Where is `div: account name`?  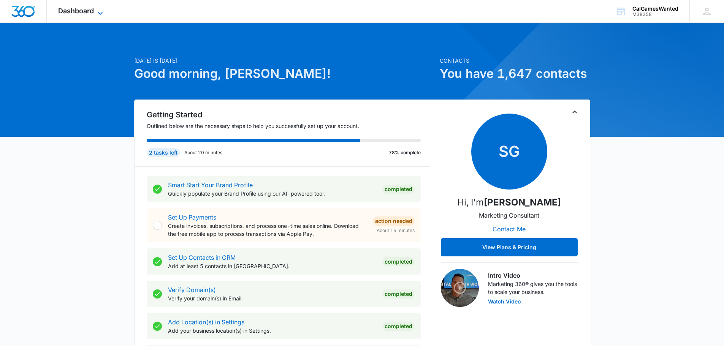 div: account name is located at coordinates (655, 9).